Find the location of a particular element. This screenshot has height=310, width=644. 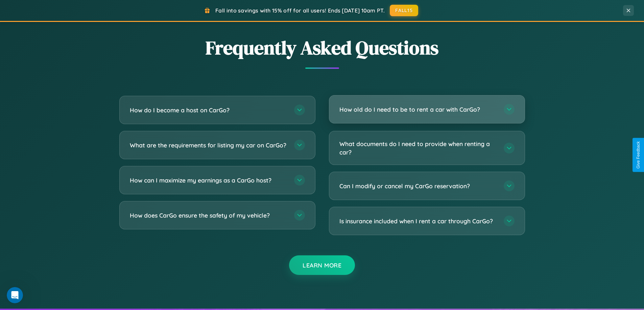

h3: What documents do I need to provide when renting a car? is located at coordinates (418, 148).